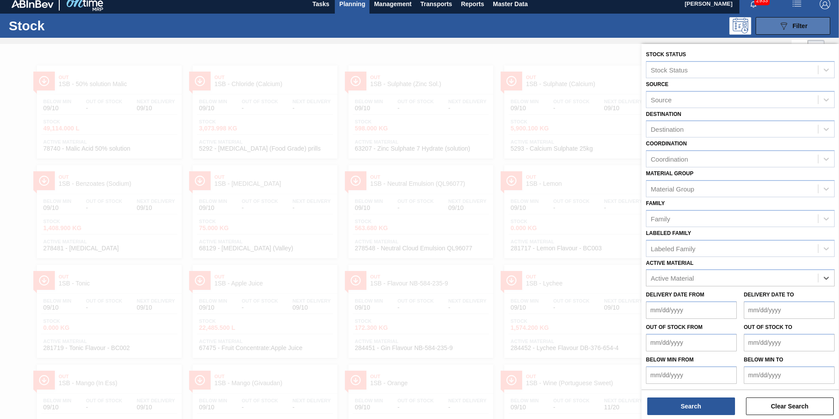  What do you see at coordinates (793, 26) in the screenshot?
I see `button: Filter` at bounding box center [793, 26].